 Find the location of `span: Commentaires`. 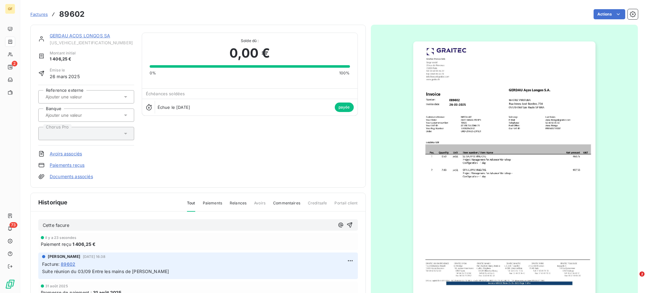

span: Commentaires is located at coordinates (287, 206).